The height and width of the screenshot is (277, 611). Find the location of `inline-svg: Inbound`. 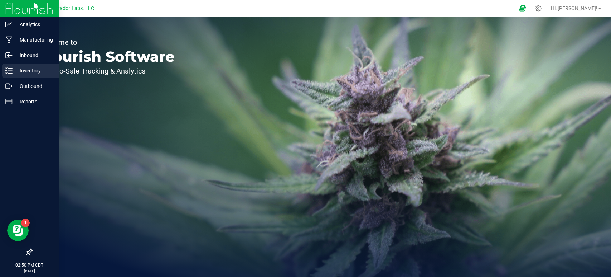

inline-svg: Inbound is located at coordinates (9, 55).